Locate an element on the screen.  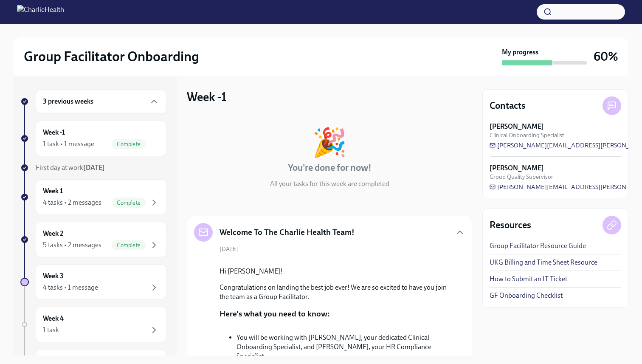
h6: Week 2 is located at coordinates (53, 234).